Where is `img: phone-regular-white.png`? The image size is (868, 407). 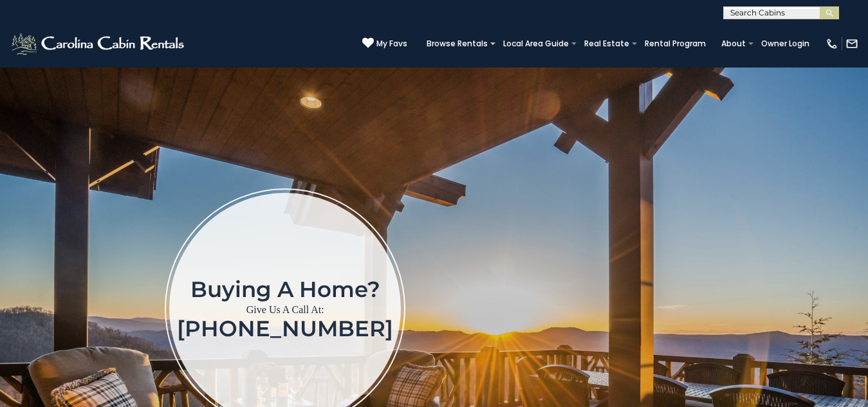 img: phone-regular-white.png is located at coordinates (832, 44).